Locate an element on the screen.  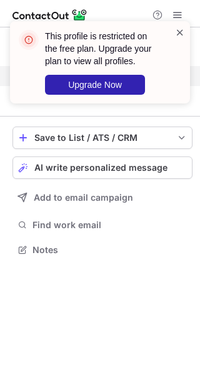
span: Upgrade Now is located at coordinates (95, 85).